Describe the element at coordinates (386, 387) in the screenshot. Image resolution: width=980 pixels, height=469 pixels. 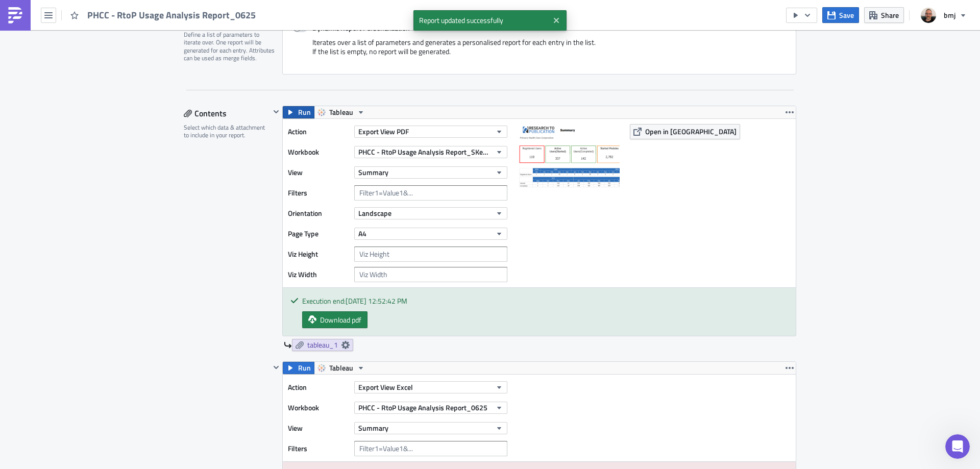
I see `span: Export View Excel` at that location.